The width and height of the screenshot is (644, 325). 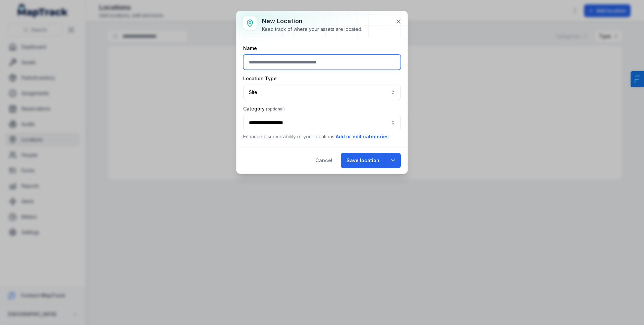 I want to click on h3: New location, so click(x=312, y=21).